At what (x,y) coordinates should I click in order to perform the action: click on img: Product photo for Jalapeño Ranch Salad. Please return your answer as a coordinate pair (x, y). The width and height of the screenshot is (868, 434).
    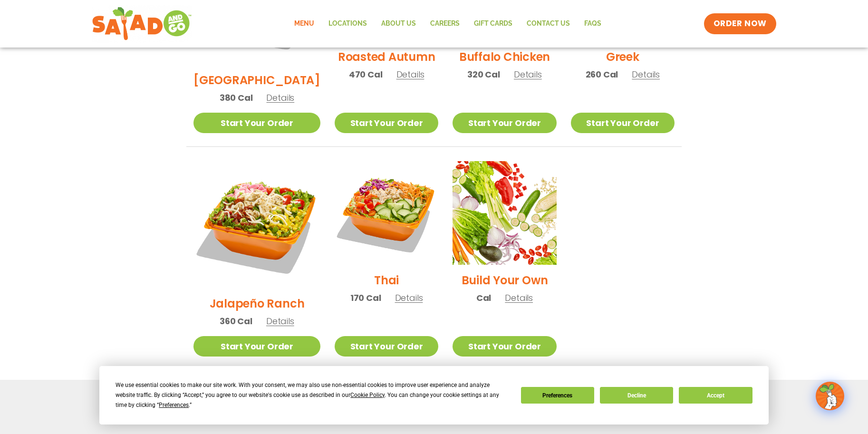
    Looking at the image, I should click on (256, 224).